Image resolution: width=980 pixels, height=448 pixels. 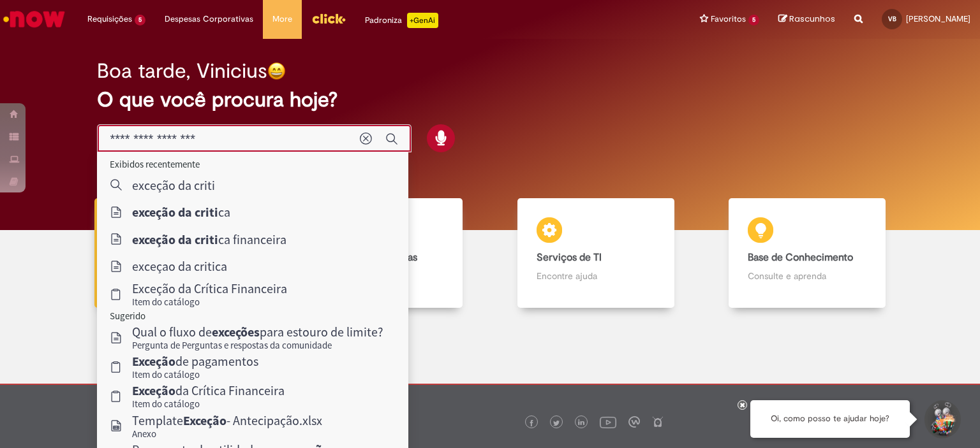 I want to click on button: Iniciar Conversa de Suporte, so click(x=941, y=419).